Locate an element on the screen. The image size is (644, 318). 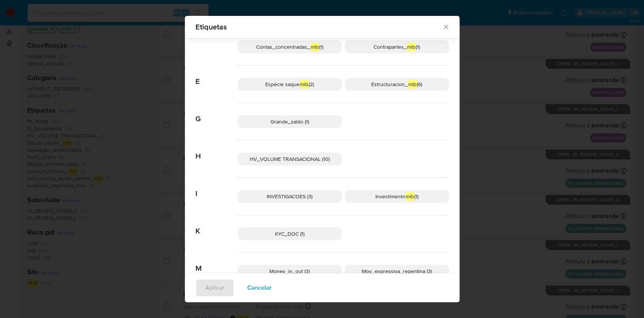
div: Investimentomlb(1) is located at coordinates (397, 196).